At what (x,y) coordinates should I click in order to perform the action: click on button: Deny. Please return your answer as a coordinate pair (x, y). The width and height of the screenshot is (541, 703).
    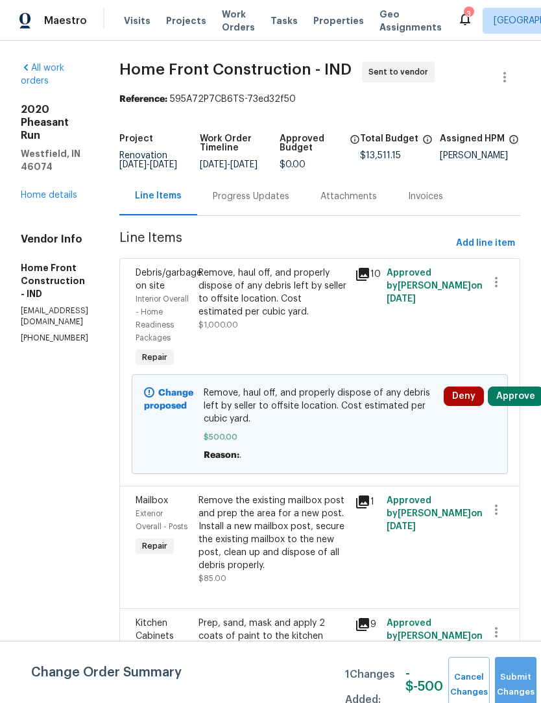
    Looking at the image, I should click on (464, 396).